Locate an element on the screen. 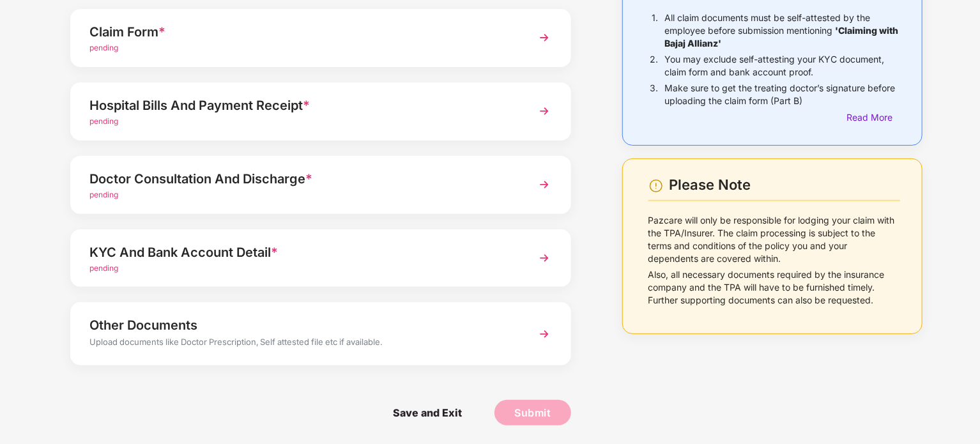 The image size is (980, 444). div: Other Documents is located at coordinates (301, 325).